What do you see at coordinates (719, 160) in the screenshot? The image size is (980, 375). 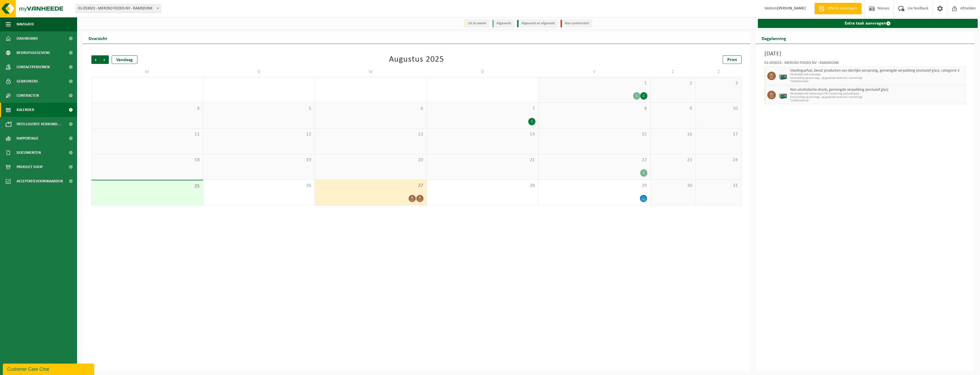 I see `span: 24` at bounding box center [719, 160].